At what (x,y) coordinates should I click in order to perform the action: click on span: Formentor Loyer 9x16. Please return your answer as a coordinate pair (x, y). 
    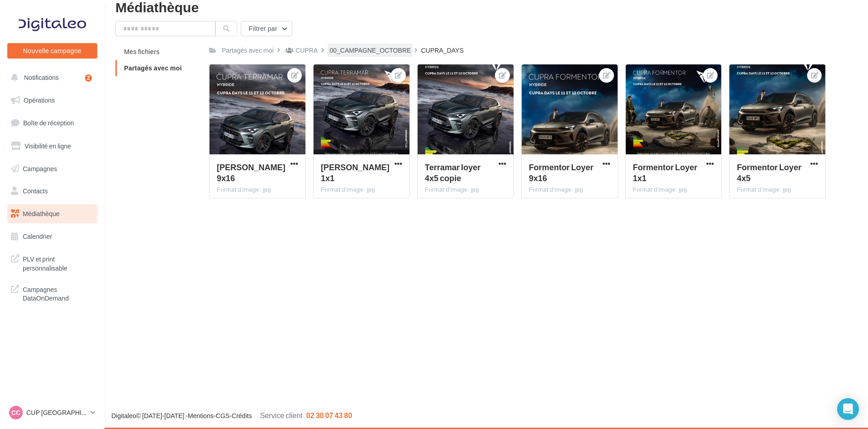
    Looking at the image, I should click on (561, 172).